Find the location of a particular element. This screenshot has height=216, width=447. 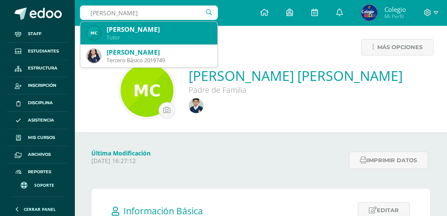

span: Estudiantes is located at coordinates (43, 51).